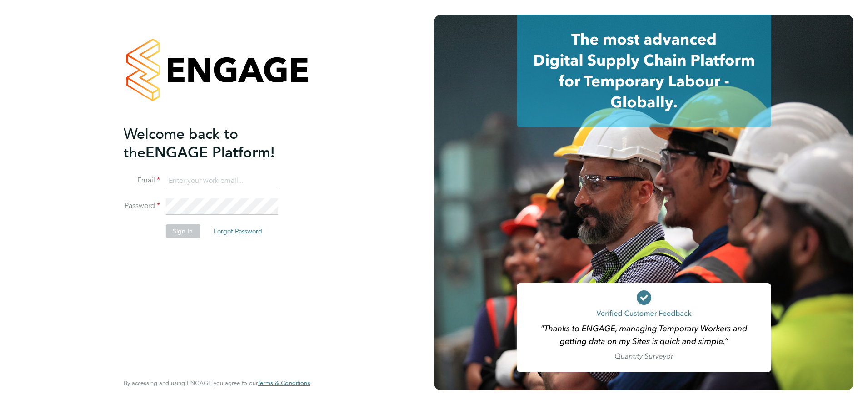  I want to click on input: Enter your work email..., so click(221, 181).